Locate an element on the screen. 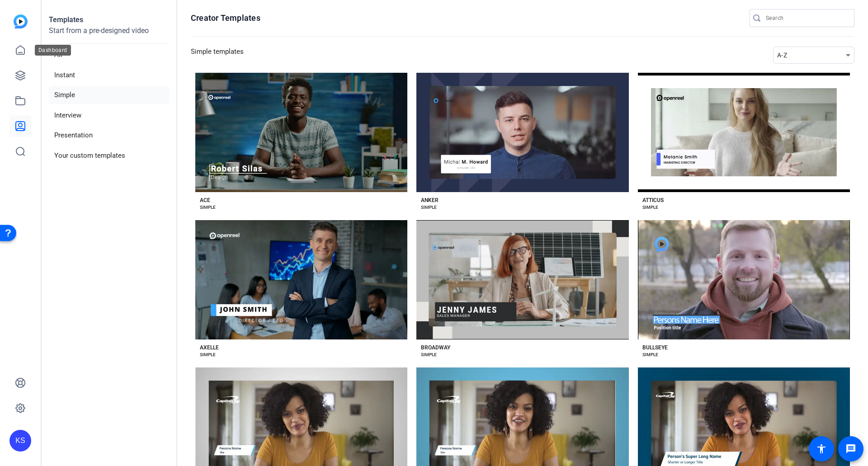  mat-icon: message is located at coordinates (851, 449).